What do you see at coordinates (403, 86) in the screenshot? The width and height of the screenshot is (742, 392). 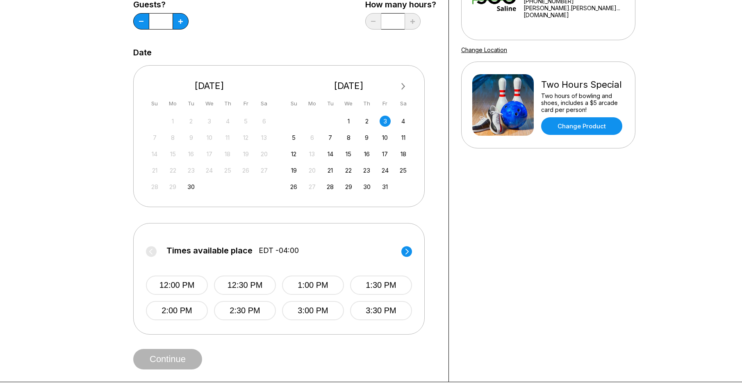 I see `button: Next Month` at bounding box center [403, 86].